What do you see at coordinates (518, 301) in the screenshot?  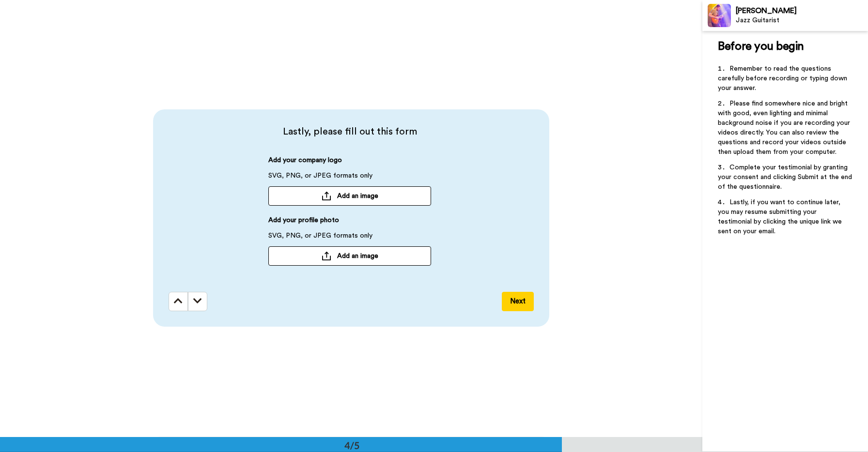 I see `button: Next` at bounding box center [518, 301].